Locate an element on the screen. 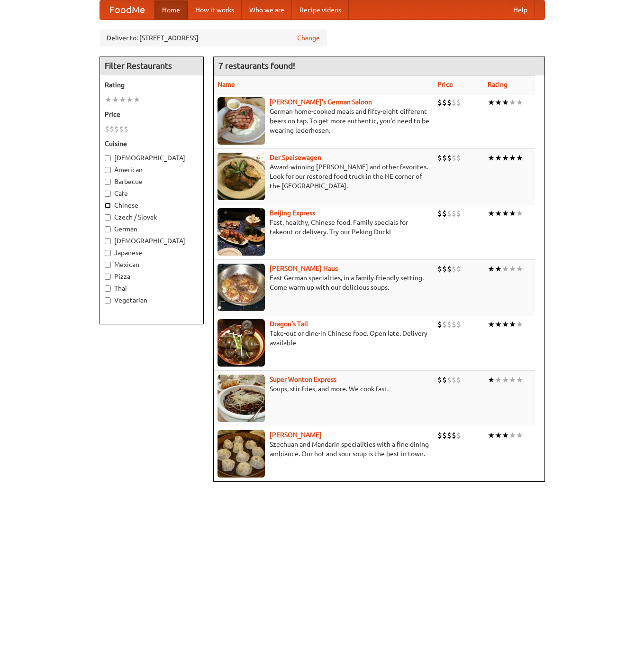 This screenshot has height=671, width=644. a: Rating is located at coordinates (498, 84).